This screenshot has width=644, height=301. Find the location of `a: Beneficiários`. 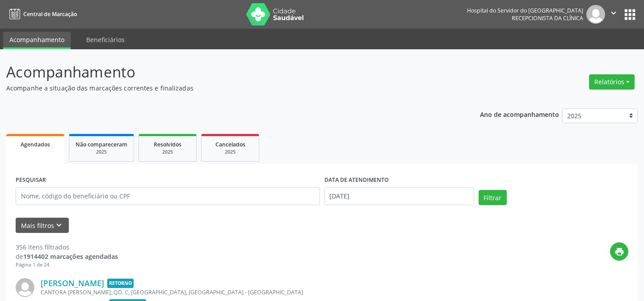

a: Beneficiários is located at coordinates (106, 39).